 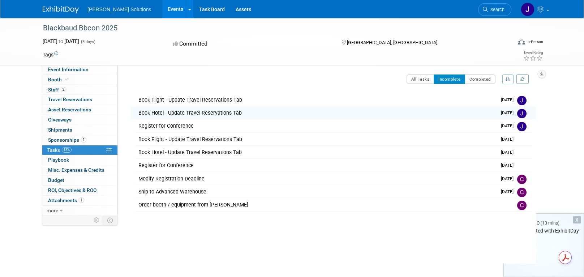 I want to click on a: Travel Reservations, so click(x=80, y=99).